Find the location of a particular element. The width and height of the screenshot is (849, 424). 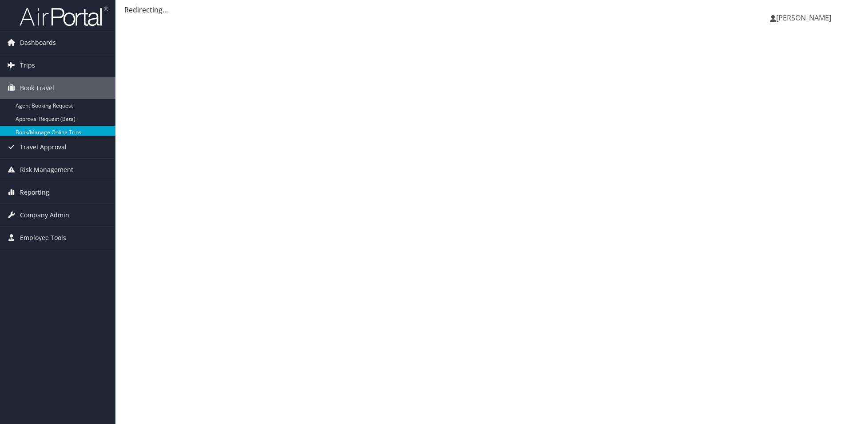

span: Travel Approval is located at coordinates (43, 147).